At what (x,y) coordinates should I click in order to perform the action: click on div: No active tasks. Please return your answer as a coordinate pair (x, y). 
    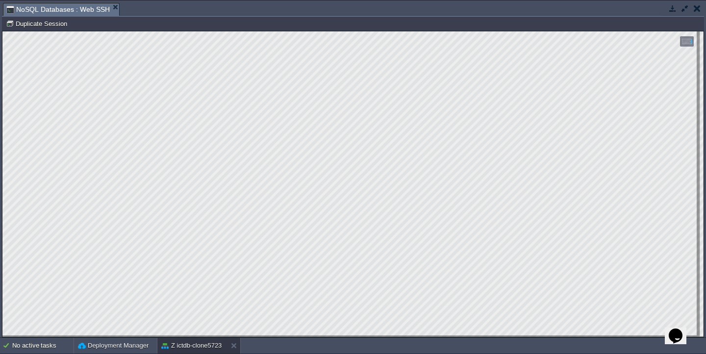
    Looking at the image, I should click on (43, 346).